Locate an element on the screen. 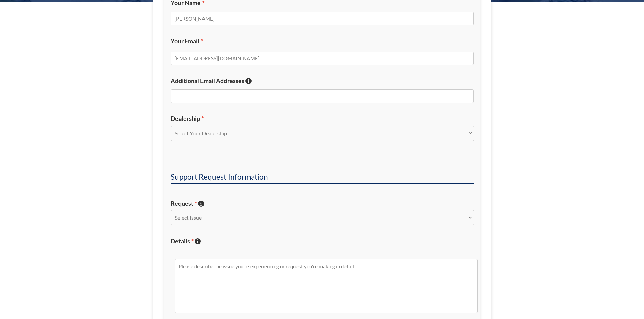 Image resolution: width=644 pixels, height=319 pixels. label: Dealership is located at coordinates (322, 118).